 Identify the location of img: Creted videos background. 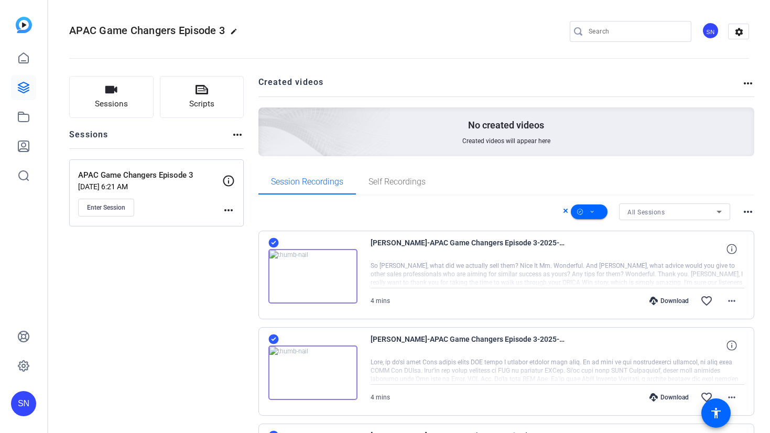
(266, 117).